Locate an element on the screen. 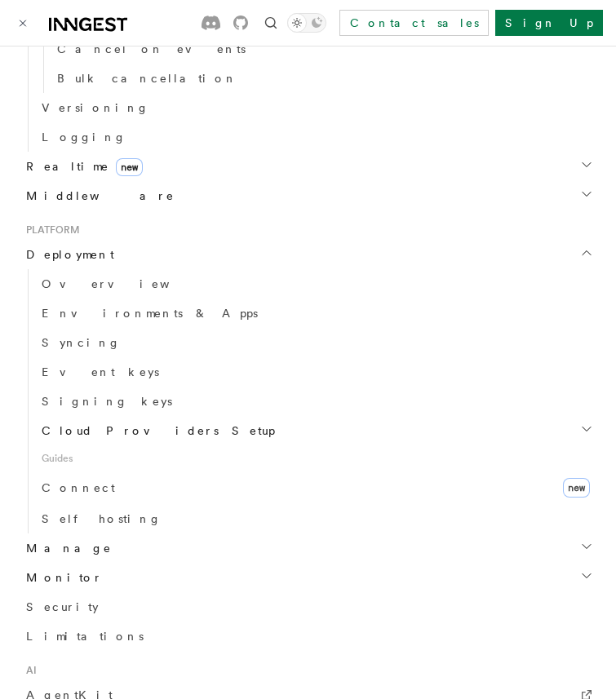  button: Toggle navigation is located at coordinates (23, 23).